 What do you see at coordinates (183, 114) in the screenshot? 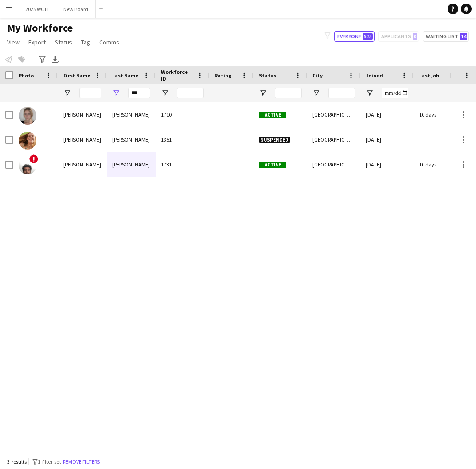
I see `div: 1710` at bounding box center [183, 114].